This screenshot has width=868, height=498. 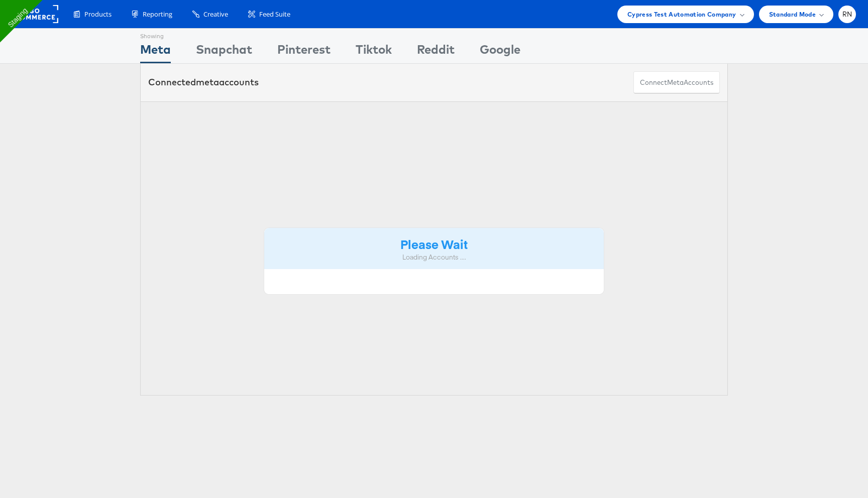 I want to click on span: Reporting, so click(x=158, y=14).